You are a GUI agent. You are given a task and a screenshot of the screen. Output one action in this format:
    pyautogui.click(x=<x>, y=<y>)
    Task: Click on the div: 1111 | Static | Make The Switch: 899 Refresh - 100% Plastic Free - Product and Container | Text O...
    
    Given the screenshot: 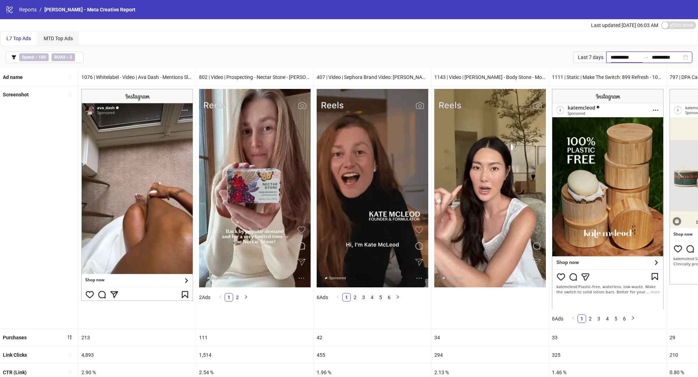 What is the action you would take?
    pyautogui.click(x=608, y=77)
    